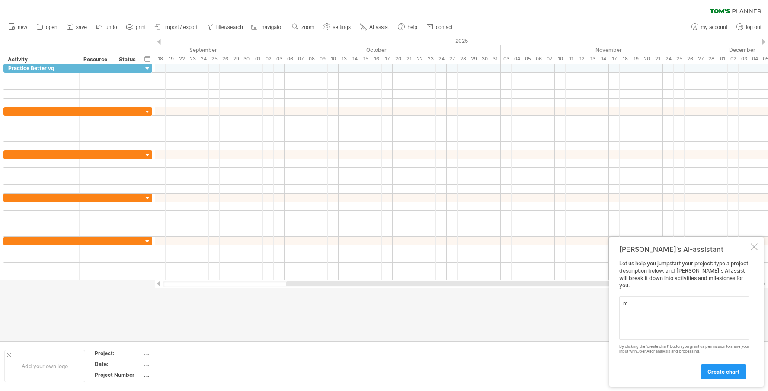 The height and width of the screenshot is (391, 768). I want to click on span: filter/search, so click(230, 27).